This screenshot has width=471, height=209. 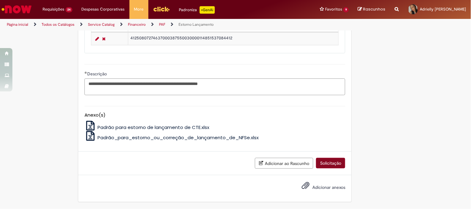 I want to click on div: Padroniza, so click(x=197, y=10).